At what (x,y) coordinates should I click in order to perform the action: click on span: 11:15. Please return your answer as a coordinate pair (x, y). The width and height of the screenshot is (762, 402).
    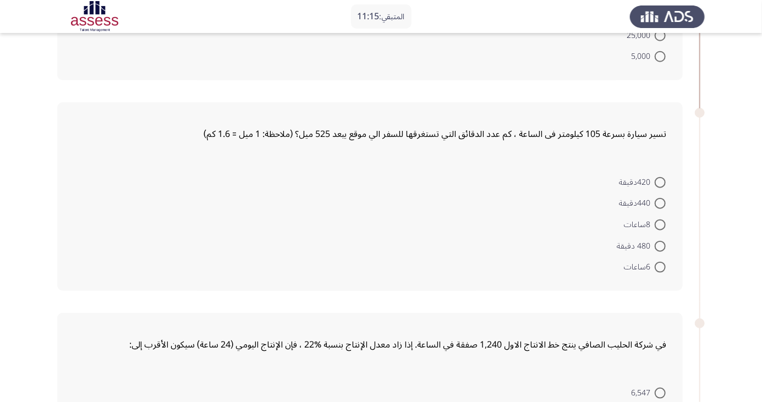
    Looking at the image, I should click on (369, 17).